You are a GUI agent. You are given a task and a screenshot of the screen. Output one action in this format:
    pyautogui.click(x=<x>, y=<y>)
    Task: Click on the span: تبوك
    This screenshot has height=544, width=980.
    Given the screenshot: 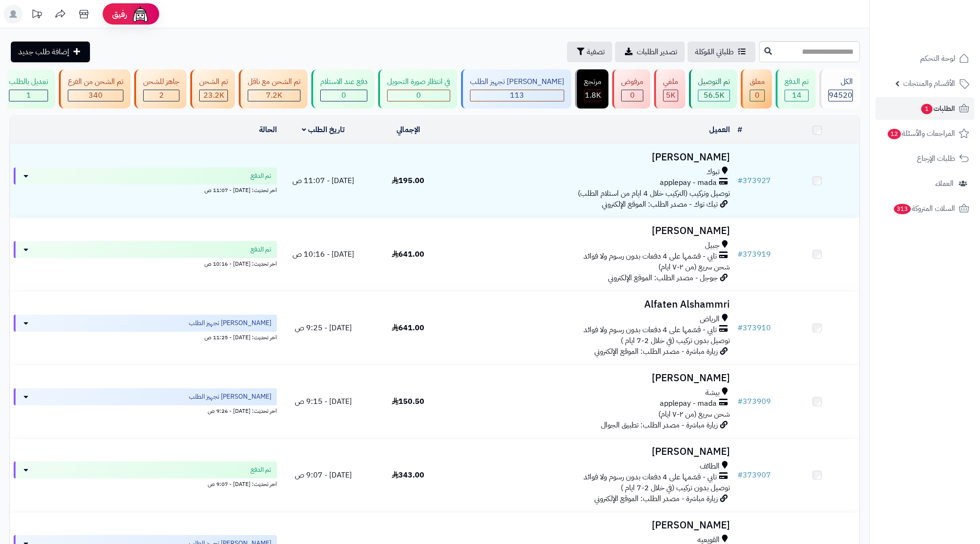 What is the action you would take?
    pyautogui.click(x=713, y=171)
    